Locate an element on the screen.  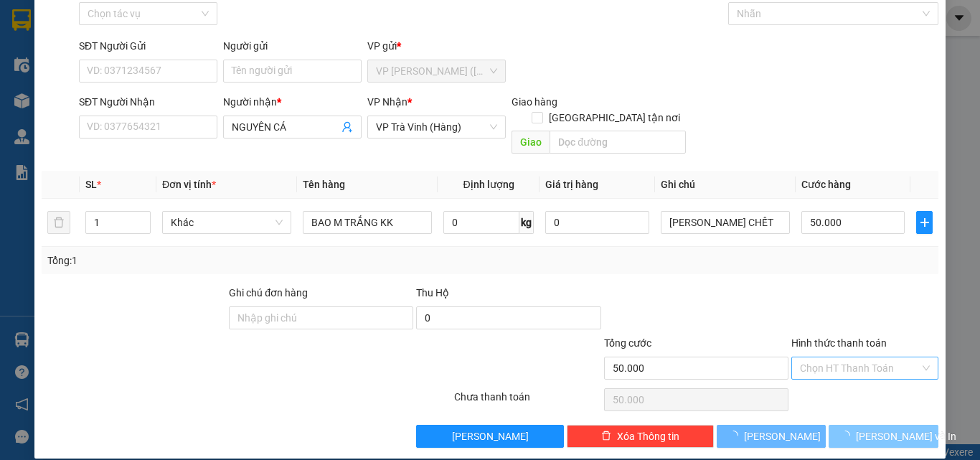
span: Tên hàng is located at coordinates (324, 185).